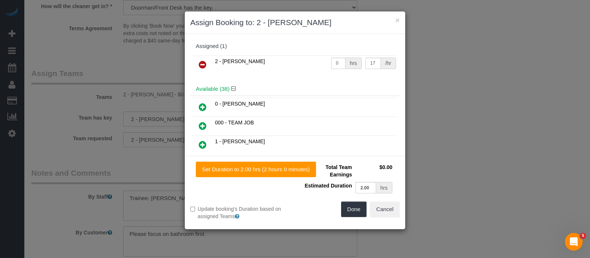 This screenshot has height=258, width=590. Describe the element at coordinates (374, 171) in the screenshot. I see `td: $0.00` at that location.